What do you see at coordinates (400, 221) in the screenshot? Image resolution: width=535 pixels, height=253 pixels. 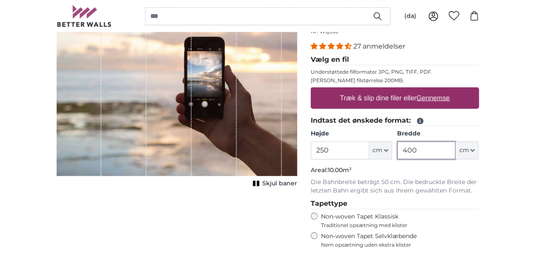 I see `label: Non-woven Tapet Klassisk` at bounding box center [400, 221].